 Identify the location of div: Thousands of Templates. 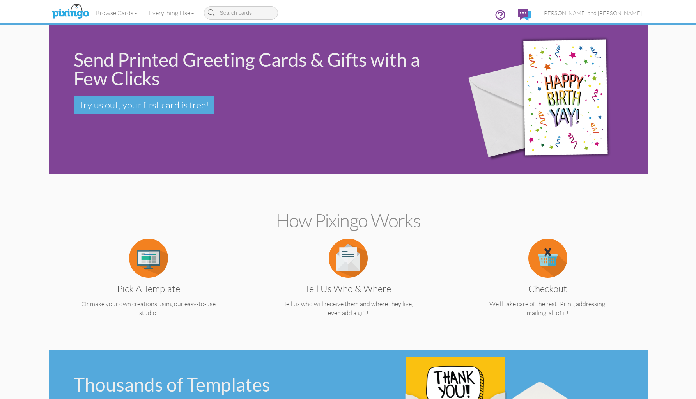
(208, 384).